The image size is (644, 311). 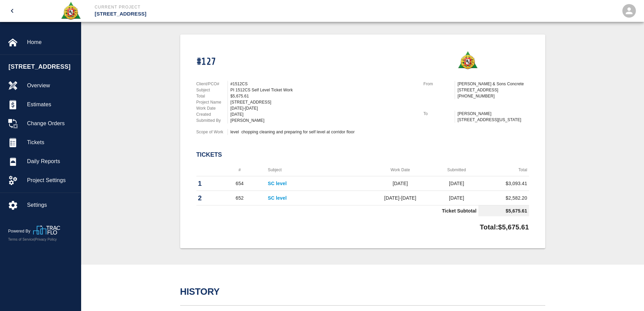 I want to click on div: $5,675.61, so click(x=323, y=96).